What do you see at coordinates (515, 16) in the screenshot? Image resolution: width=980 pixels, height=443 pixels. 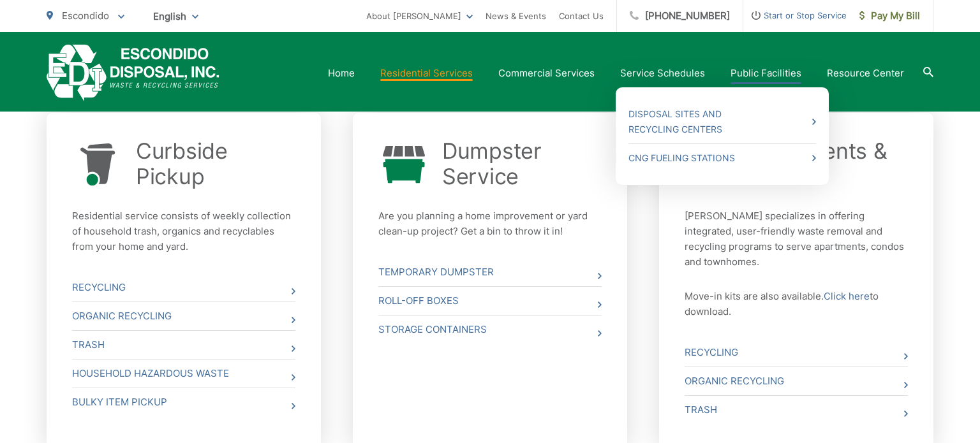 I see `a: News & Events` at bounding box center [515, 16].